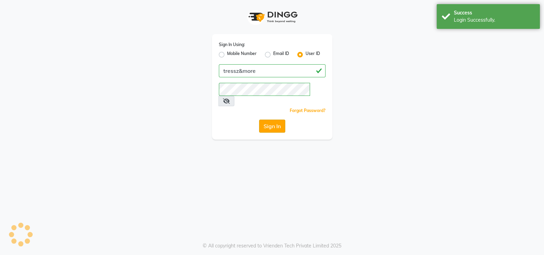 Image resolution: width=544 pixels, height=255 pixels. Describe the element at coordinates (272, 17) in the screenshot. I see `img: logo1.svg` at that location.